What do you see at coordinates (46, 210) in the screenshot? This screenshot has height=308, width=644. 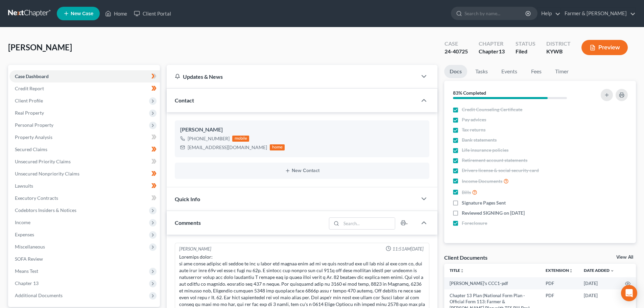 I see `span: Codebtors Insiders & Notices` at bounding box center [46, 210].